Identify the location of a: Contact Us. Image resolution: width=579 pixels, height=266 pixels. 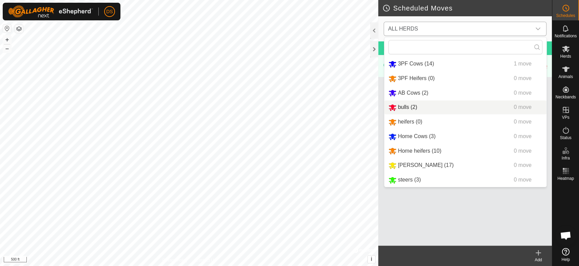
(206, 260).